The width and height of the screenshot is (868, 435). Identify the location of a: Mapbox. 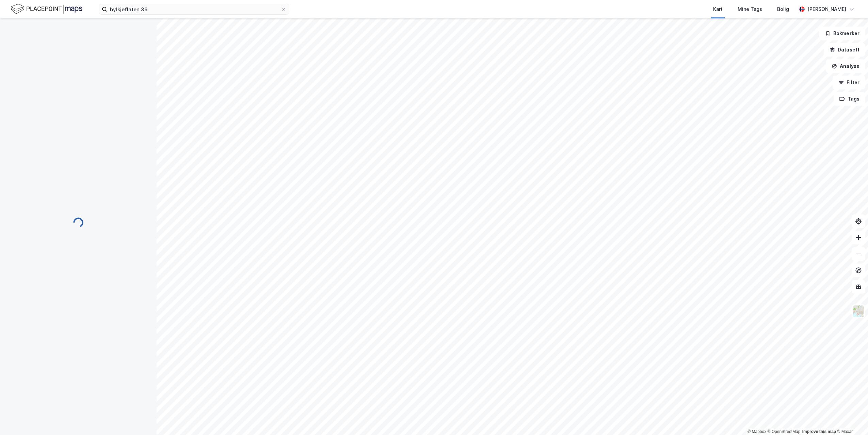
(757, 431).